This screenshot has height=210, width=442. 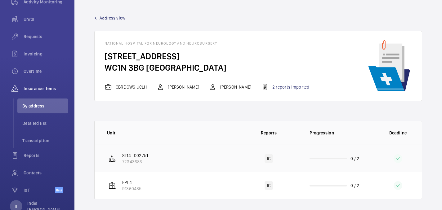 I want to click on span: By address, so click(x=45, y=106).